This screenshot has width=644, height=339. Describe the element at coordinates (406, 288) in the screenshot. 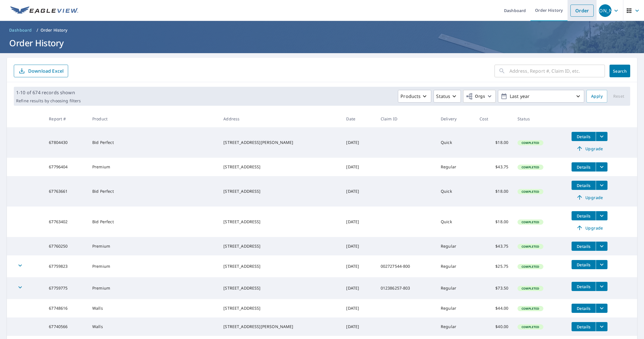

I see `td: 012386257-803` at that location.